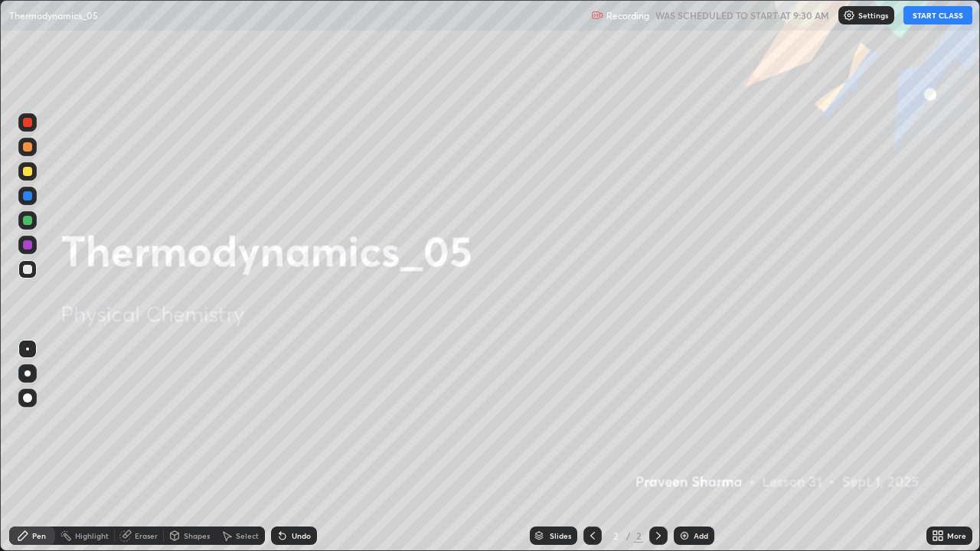 The width and height of the screenshot is (980, 551). I want to click on div: Add, so click(701, 535).